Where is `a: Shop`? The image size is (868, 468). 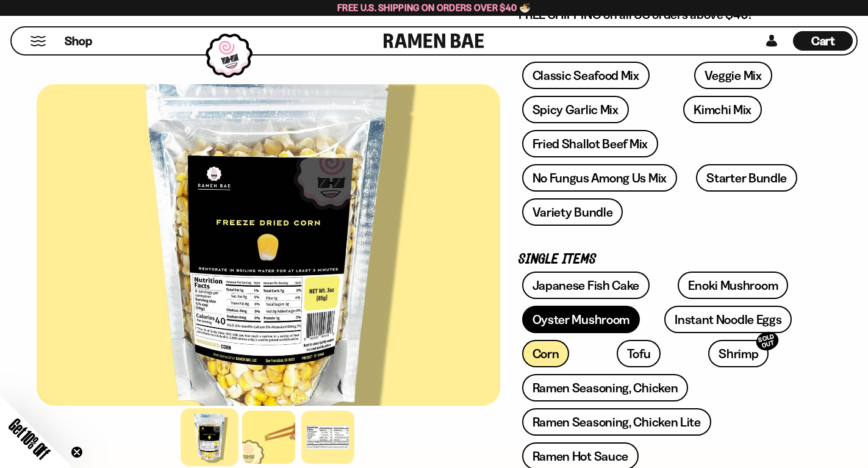 a: Shop is located at coordinates (78, 41).